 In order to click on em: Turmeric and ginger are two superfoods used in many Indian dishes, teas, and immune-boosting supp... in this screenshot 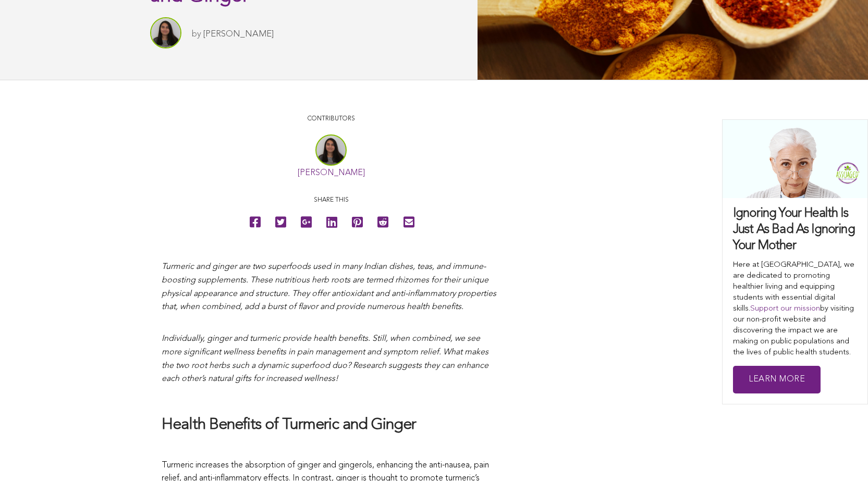, I will do `click(329, 287)`.